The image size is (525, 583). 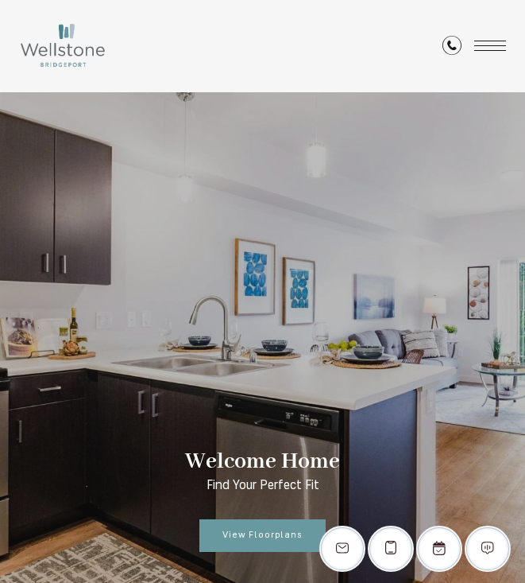 What do you see at coordinates (262, 535) in the screenshot?
I see `span: View Floorplans` at bounding box center [262, 535].